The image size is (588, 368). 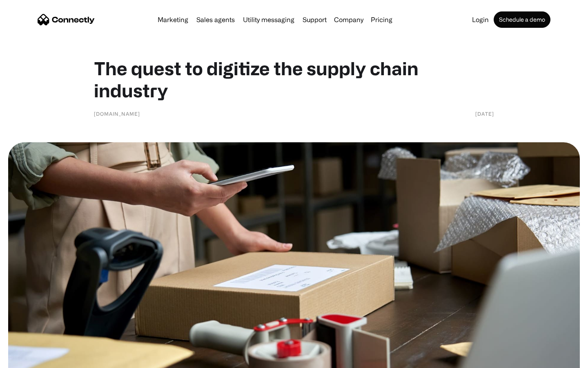 What do you see at coordinates (269, 19) in the screenshot?
I see `a: Utility messaging` at bounding box center [269, 19].